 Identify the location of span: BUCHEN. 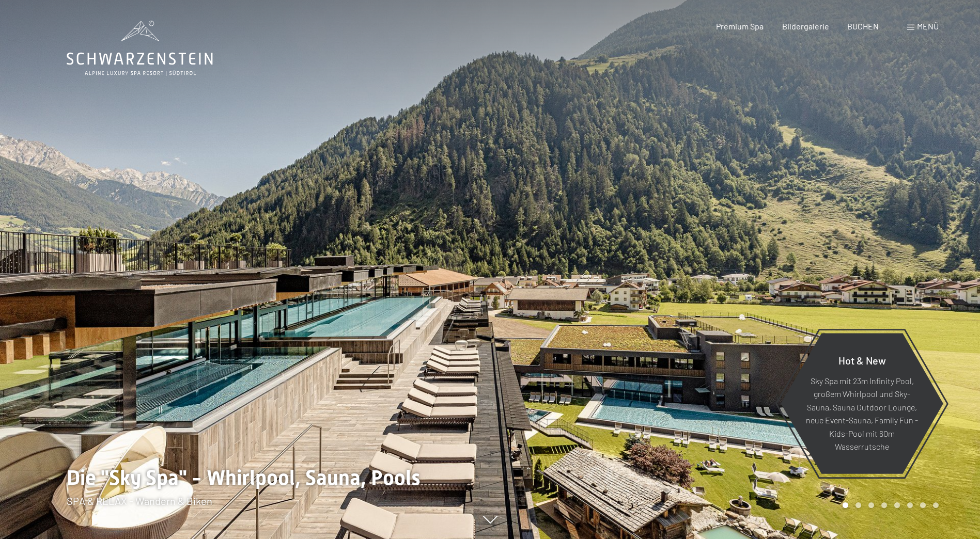
(862, 26).